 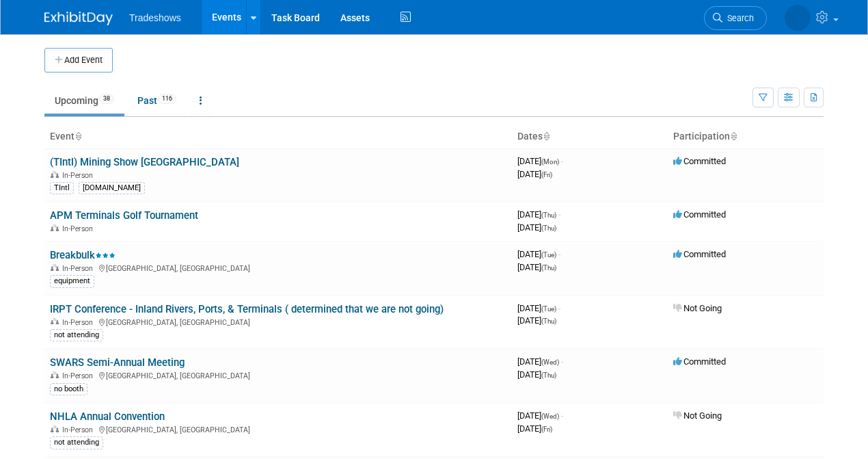 What do you see at coordinates (117, 362) in the screenshot?
I see `a: SWARS Semi-Annual Meeting` at bounding box center [117, 362].